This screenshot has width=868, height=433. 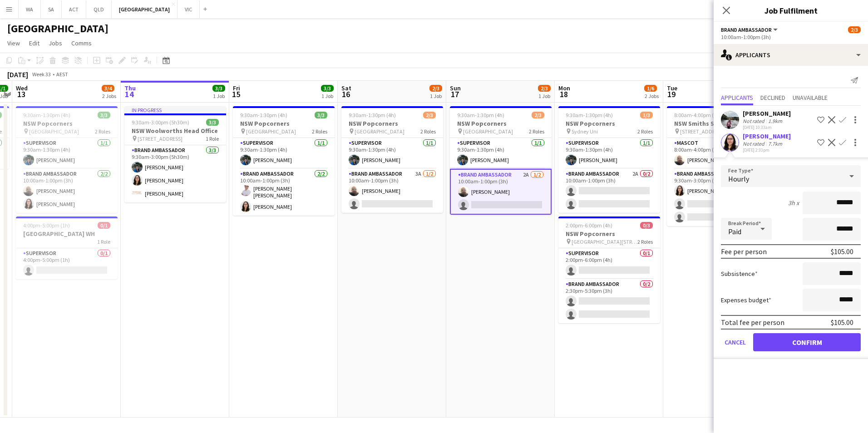 What do you see at coordinates (108, 88) in the screenshot?
I see `span: 3/4` at bounding box center [108, 88].